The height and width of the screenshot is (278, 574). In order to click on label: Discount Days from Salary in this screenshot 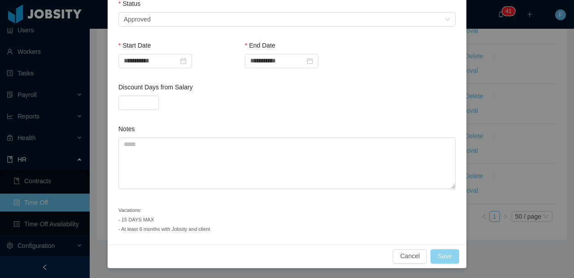, I will do `click(156, 87)`.